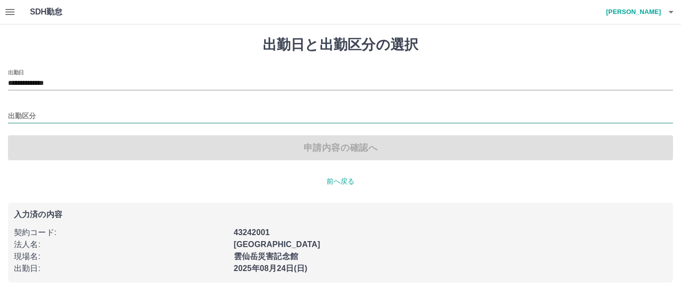 Image resolution: width=681 pixels, height=303 pixels. I want to click on p: 前へ戻る, so click(341, 181).